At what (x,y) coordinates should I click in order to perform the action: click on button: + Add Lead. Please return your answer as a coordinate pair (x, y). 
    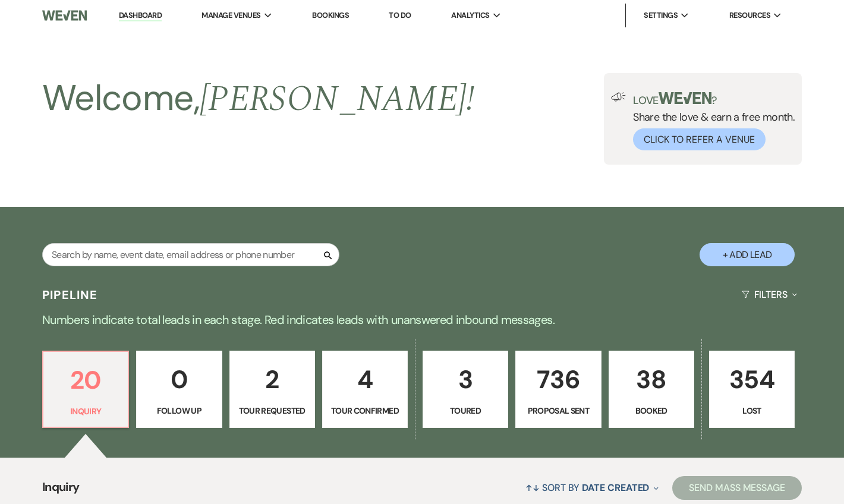
    Looking at the image, I should click on (747, 255).